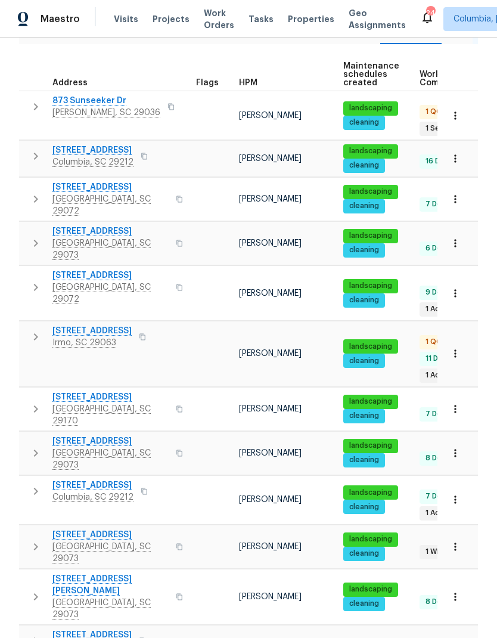 The height and width of the screenshot is (638, 497). I want to click on span: 16 Done, so click(440, 161).